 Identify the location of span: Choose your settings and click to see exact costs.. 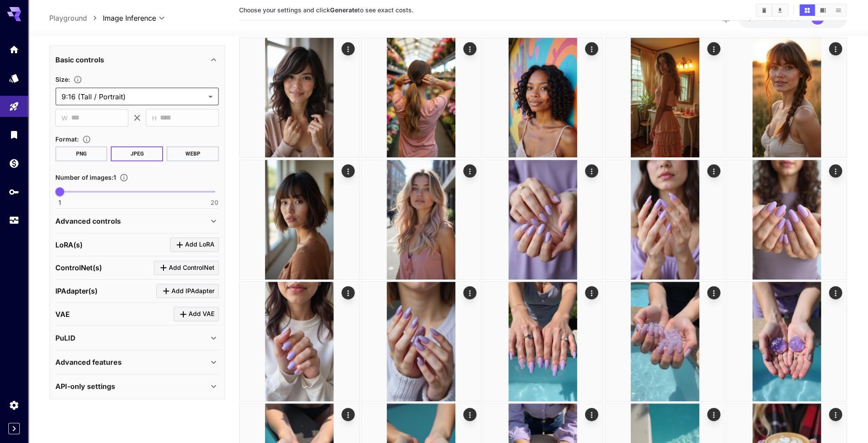
(326, 10).